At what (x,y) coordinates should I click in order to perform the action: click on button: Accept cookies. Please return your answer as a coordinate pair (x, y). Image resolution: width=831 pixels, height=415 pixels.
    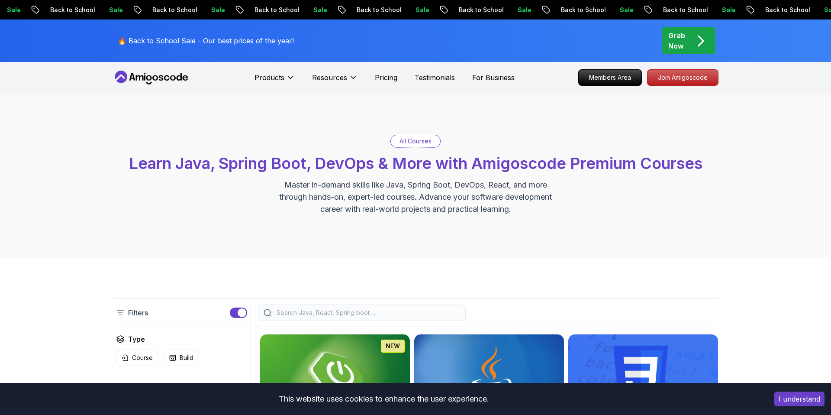
    Looking at the image, I should click on (800, 399).